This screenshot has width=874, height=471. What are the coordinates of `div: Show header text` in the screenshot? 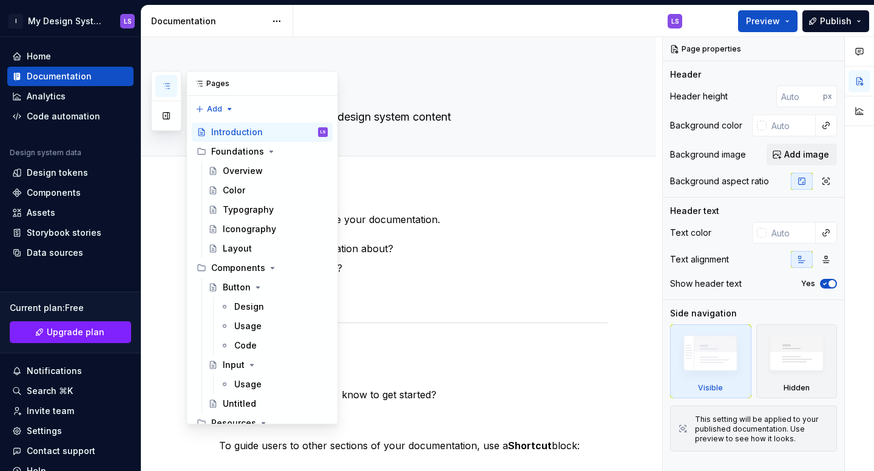 It's located at (706, 284).